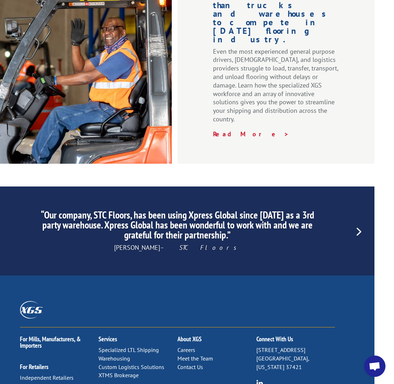  I want to click on a: For Retailers, so click(34, 366).